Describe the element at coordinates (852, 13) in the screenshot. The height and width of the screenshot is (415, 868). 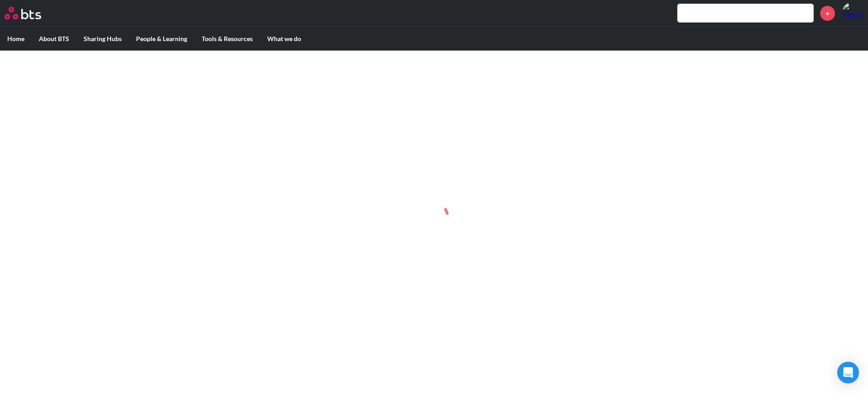
I see `img: Yannick Kunz` at that location.